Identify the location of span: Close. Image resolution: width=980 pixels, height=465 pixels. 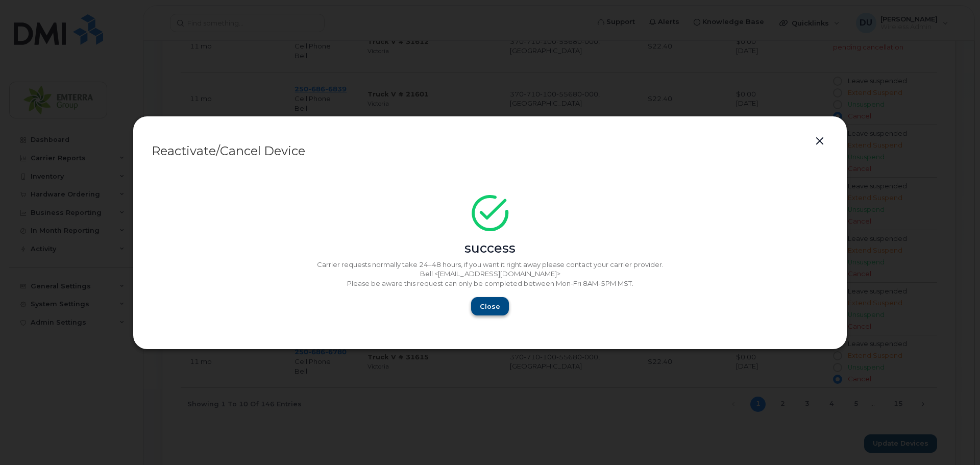
(490, 306).